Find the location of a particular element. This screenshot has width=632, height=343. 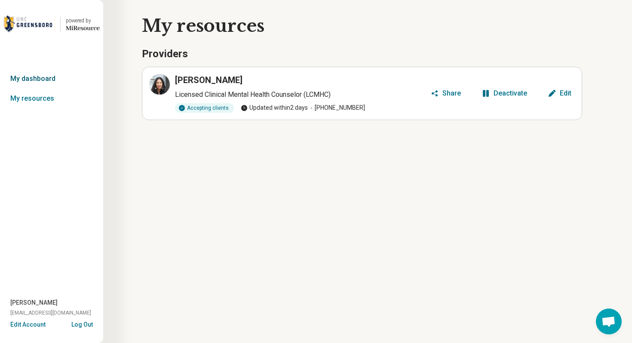

p: Licensed Clinical Mental Health Counselor (LCMHC) is located at coordinates (301, 95).